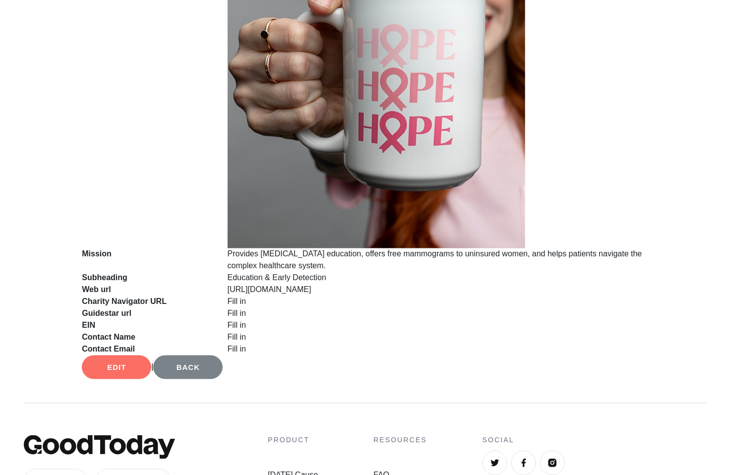 The height and width of the screenshot is (475, 731). What do you see at coordinates (495, 463) in the screenshot?
I see `img: Twitter` at bounding box center [495, 463].